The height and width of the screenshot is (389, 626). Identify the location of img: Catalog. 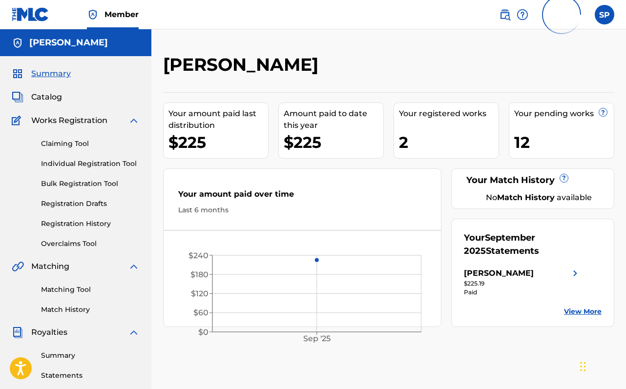
(18, 97).